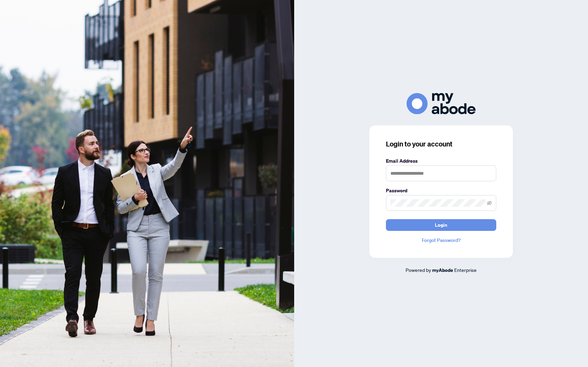 Image resolution: width=588 pixels, height=367 pixels. Describe the element at coordinates (442, 270) in the screenshot. I see `a: myAbode` at that location.